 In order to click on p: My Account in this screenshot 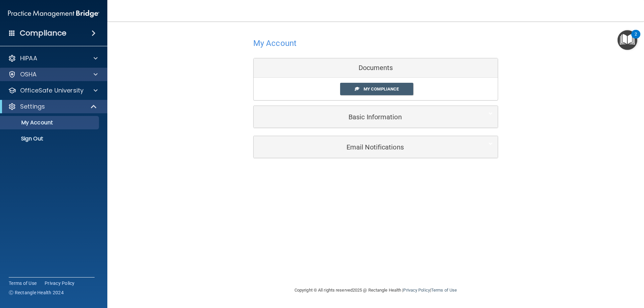, I will do `click(50, 123)`.